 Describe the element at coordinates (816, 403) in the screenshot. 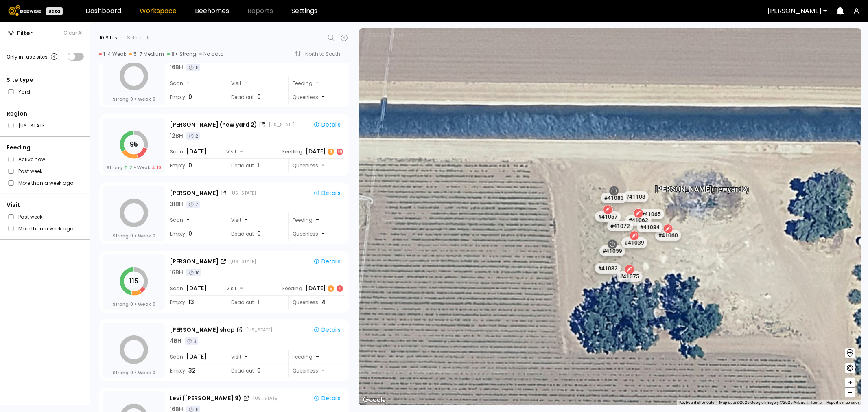

I see `a: Terms` at that location.